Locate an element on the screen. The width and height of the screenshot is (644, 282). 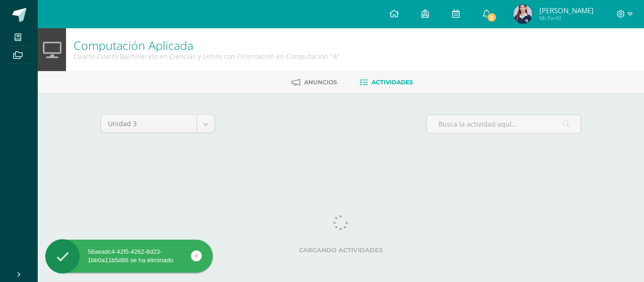
img: 5a8423cc4ee1eb28b8038e3153c80471.png is located at coordinates (523, 14).